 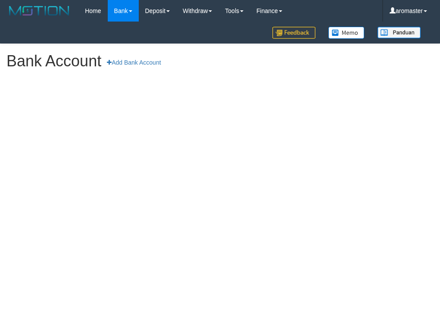 What do you see at coordinates (133, 62) in the screenshot?
I see `a: Add Bank Account` at bounding box center [133, 62].